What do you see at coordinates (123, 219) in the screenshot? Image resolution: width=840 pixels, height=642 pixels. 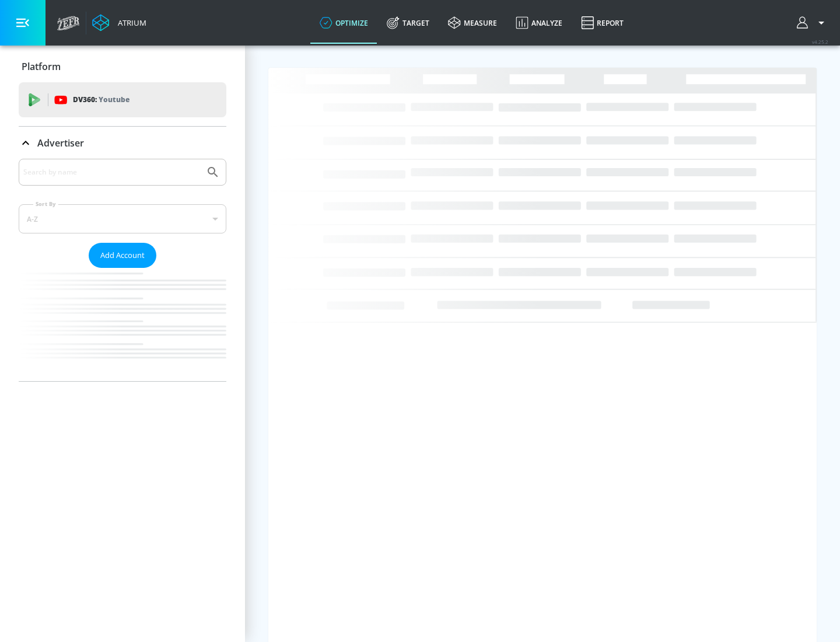 I see `div: A-Z` at bounding box center [123, 219].